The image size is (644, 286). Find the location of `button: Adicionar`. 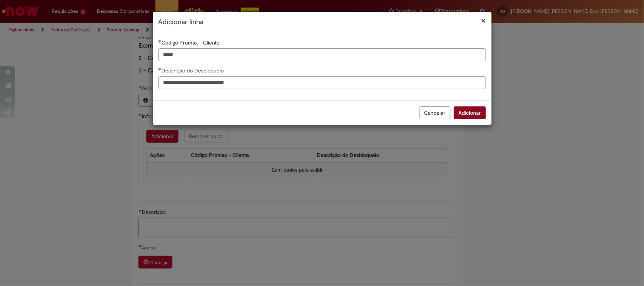

button: Adicionar is located at coordinates (469, 113).